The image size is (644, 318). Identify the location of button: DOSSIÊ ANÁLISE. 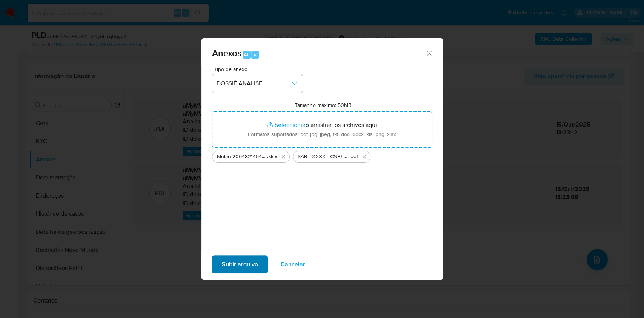
(257, 83).